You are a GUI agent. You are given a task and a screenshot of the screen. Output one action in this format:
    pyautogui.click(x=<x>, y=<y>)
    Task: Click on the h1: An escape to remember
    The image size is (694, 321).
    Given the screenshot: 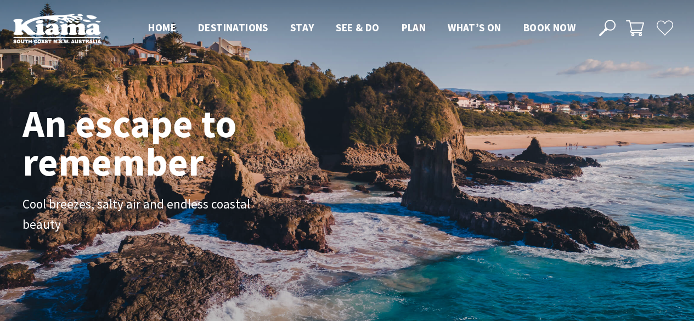 What is the action you would take?
    pyautogui.click(x=173, y=143)
    